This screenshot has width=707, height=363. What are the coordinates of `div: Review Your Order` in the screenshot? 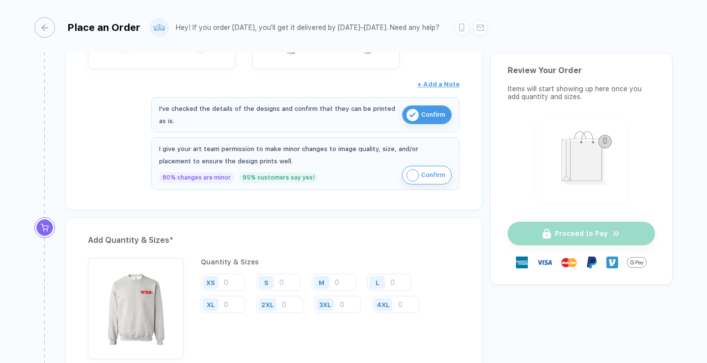 It's located at (581, 70).